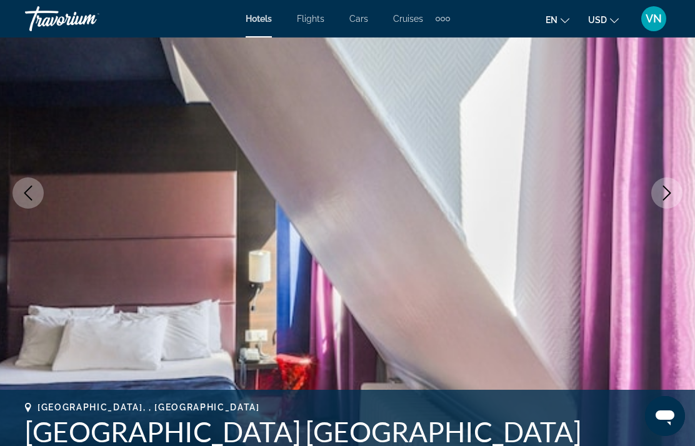 The height and width of the screenshot is (446, 695). What do you see at coordinates (359, 19) in the screenshot?
I see `a: Cars` at bounding box center [359, 19].